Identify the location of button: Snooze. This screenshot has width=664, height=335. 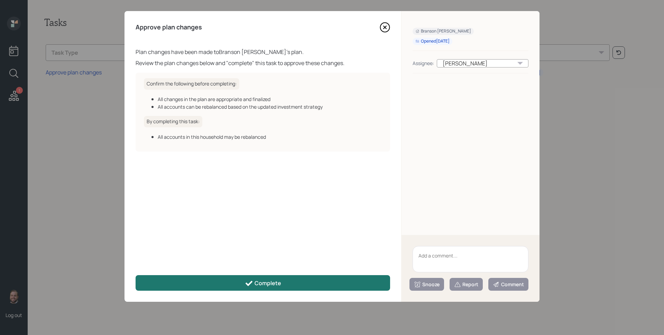
(427, 284).